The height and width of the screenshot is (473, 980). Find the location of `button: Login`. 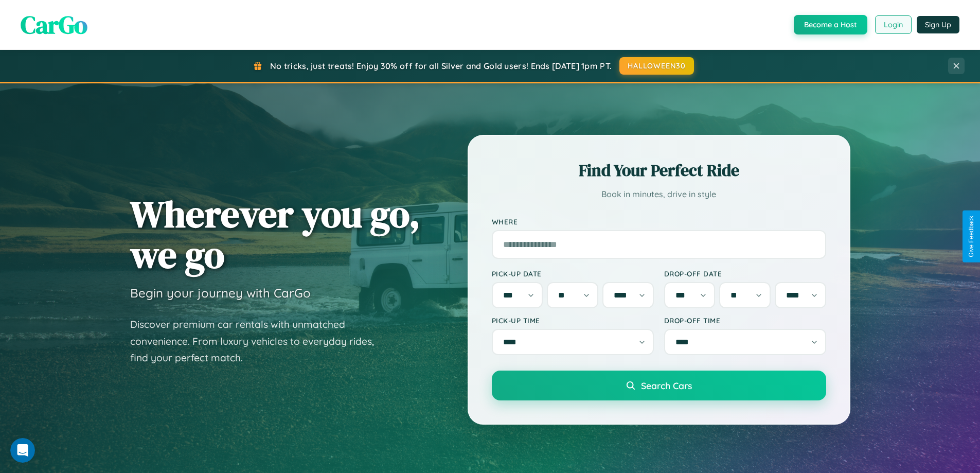

button: Login is located at coordinates (893, 25).